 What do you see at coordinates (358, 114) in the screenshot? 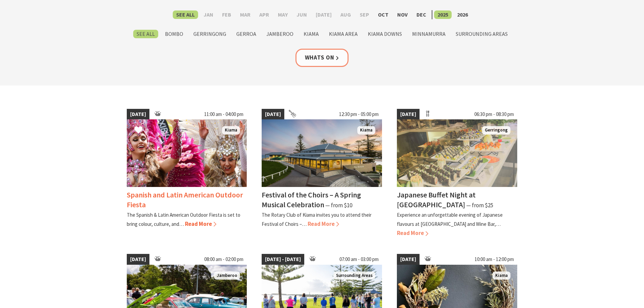
I see `span: 12:30 pm - 05:00 pm` at bounding box center [358, 114].